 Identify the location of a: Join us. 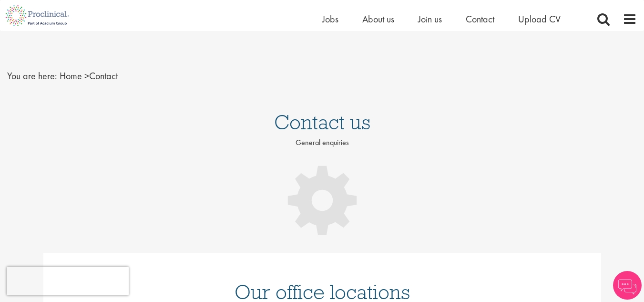
(430, 19).